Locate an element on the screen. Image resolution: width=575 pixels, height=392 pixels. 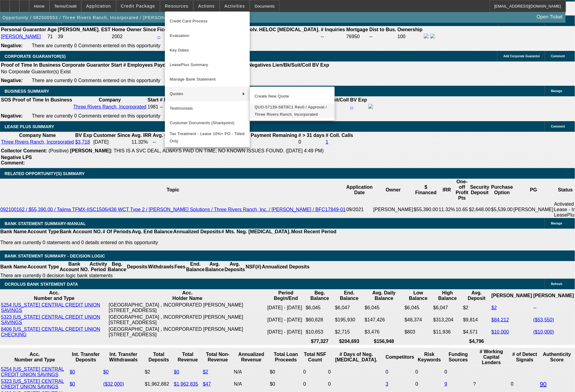
span: Manage Bank Statement is located at coordinates (207, 79).